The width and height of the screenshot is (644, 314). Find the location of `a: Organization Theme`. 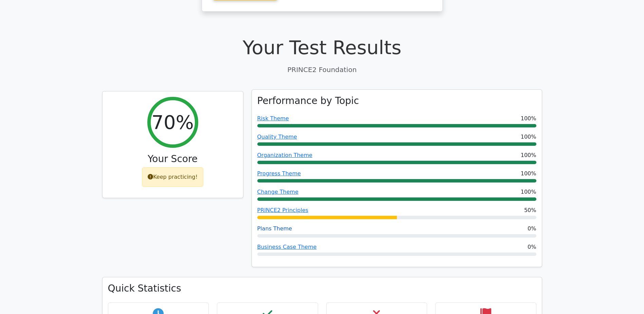

a: Organization Theme is located at coordinates (285, 155).